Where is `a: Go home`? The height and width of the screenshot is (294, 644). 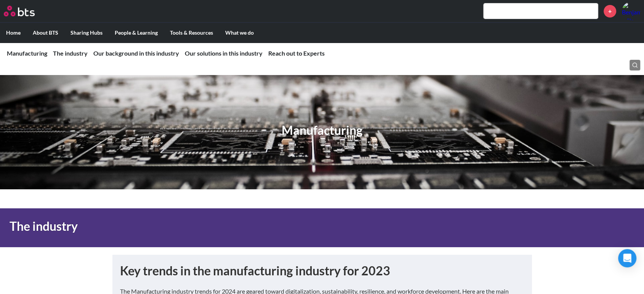
a: Go home is located at coordinates (26, 11).